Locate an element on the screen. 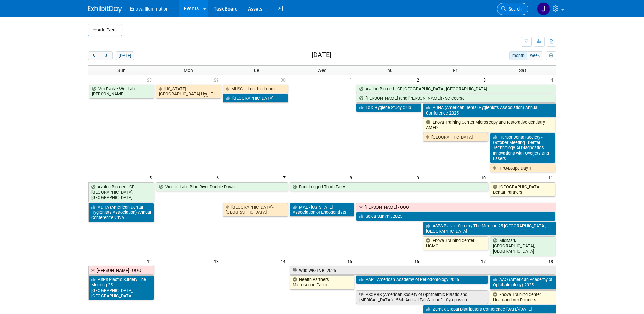  a: HPU-Loupe Day 1 is located at coordinates (522, 168).